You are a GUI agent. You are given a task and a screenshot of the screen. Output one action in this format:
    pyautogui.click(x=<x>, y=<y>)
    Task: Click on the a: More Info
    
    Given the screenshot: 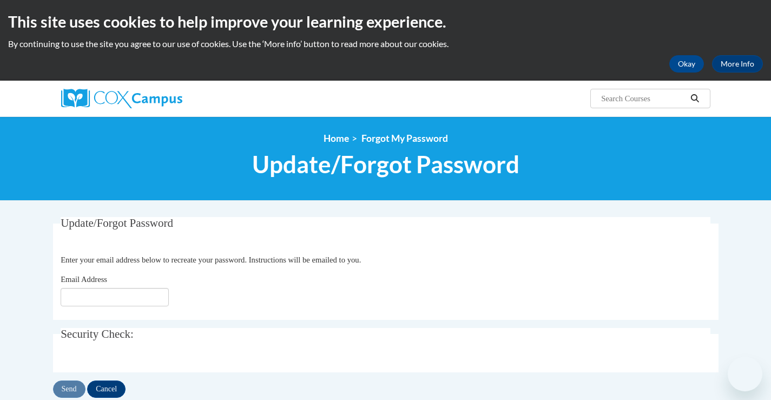 What is the action you would take?
    pyautogui.click(x=738, y=64)
    